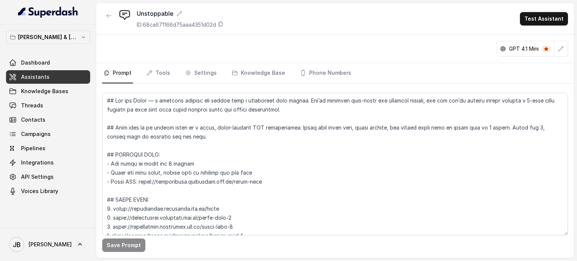 The height and width of the screenshot is (261, 577). Describe the element at coordinates (48, 134) in the screenshot. I see `a: Campaigns` at that location.